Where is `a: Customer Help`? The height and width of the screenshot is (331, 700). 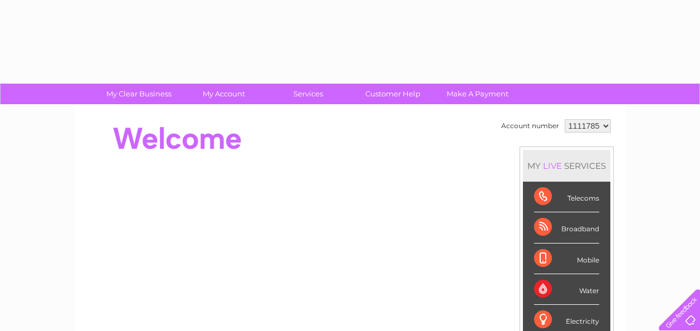 a: Customer Help is located at coordinates (393, 94).